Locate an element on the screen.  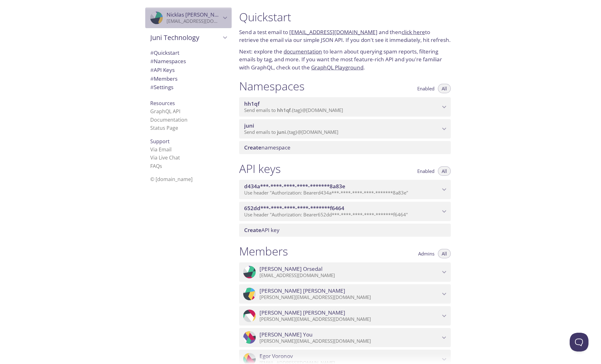
a: FAQ is located at coordinates (156, 166).